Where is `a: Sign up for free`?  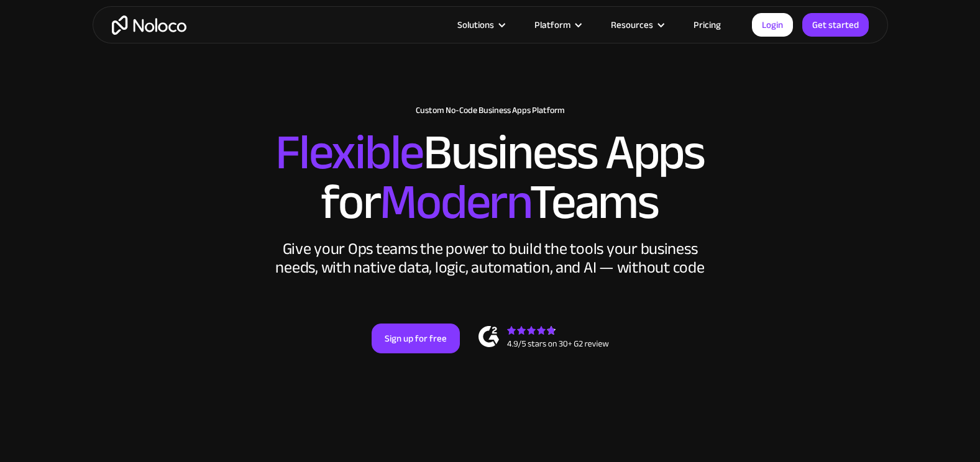
a: Sign up for free is located at coordinates (416, 339).